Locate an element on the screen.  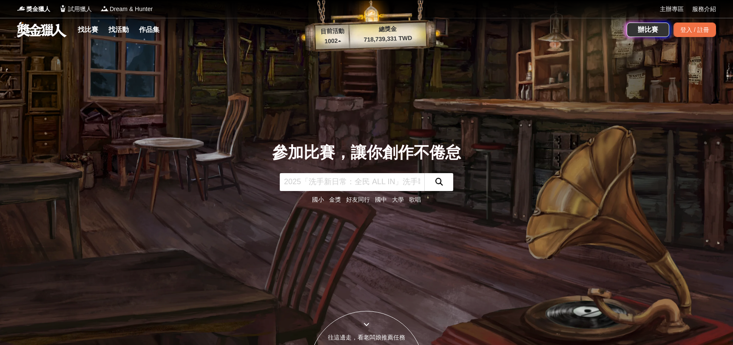
a: 國中 is located at coordinates (381, 199).